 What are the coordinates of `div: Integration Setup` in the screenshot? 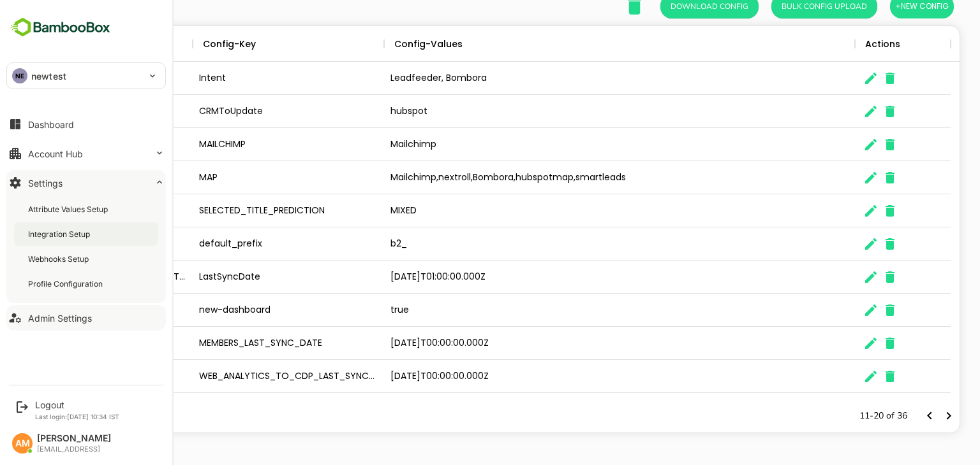 It's located at (60, 234).